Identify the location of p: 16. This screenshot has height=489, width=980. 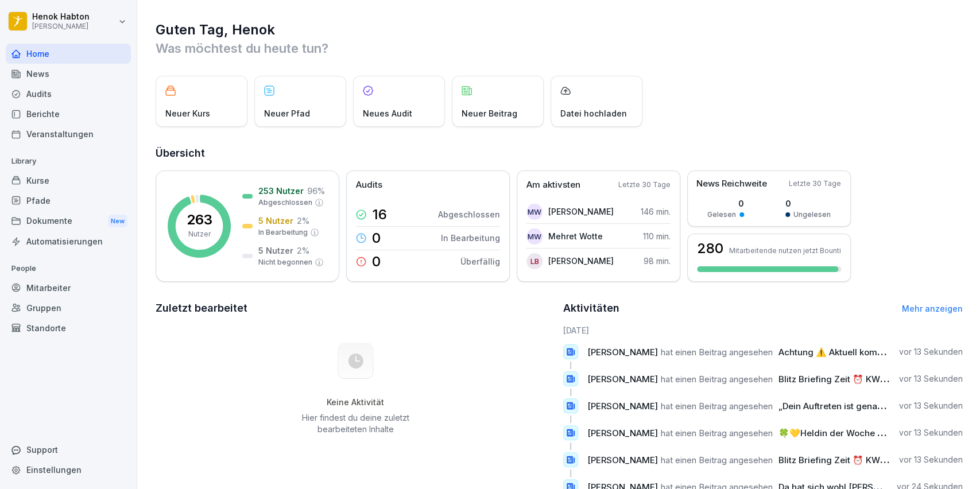
(380, 215).